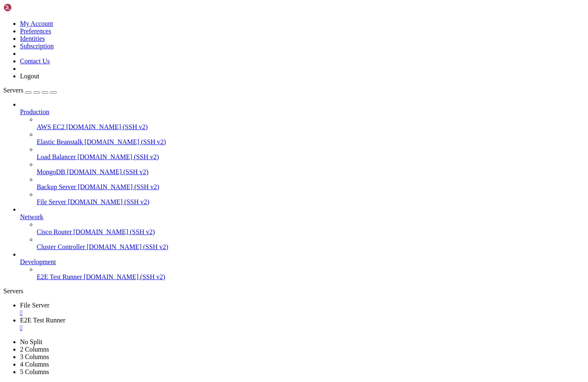 The height and width of the screenshot is (382, 588). What do you see at coordinates (37, 23) in the screenshot?
I see `a: My Account` at bounding box center [37, 23].